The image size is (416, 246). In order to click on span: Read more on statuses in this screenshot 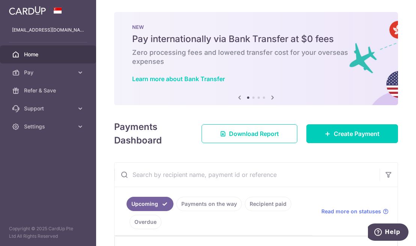, I will do `click(351, 211)`.